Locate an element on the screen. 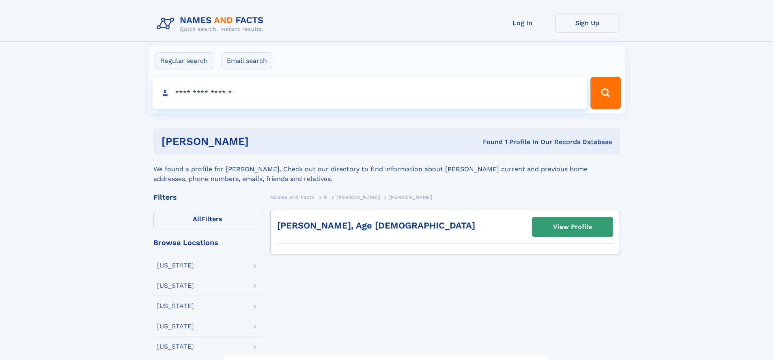  a: View Profile is located at coordinates (573, 227).